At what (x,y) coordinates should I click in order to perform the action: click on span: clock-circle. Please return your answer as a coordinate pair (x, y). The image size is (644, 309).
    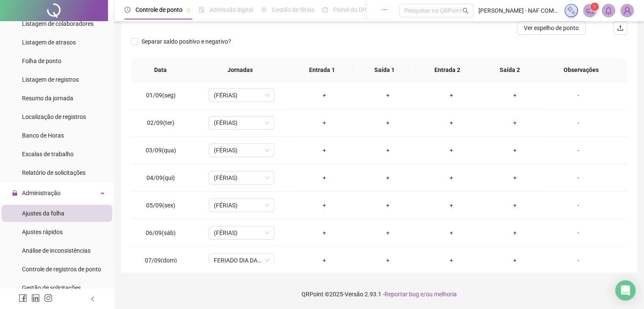
    Looking at the image, I should click on (127, 10).